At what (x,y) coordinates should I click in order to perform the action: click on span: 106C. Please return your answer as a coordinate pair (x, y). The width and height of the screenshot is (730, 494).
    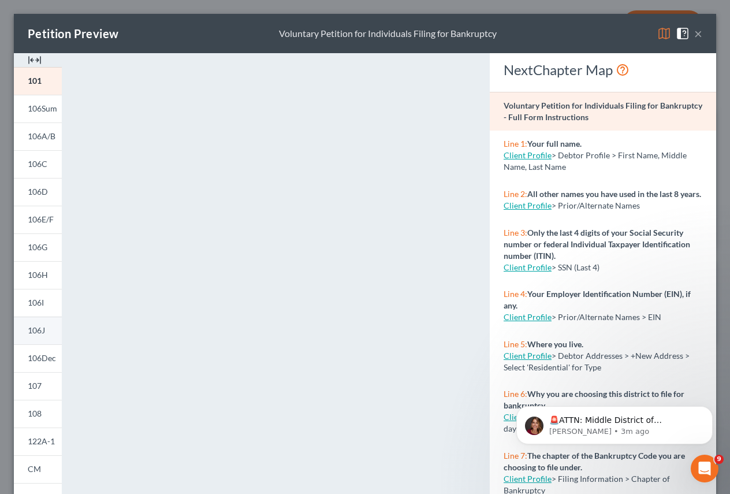
    Looking at the image, I should click on (38, 163).